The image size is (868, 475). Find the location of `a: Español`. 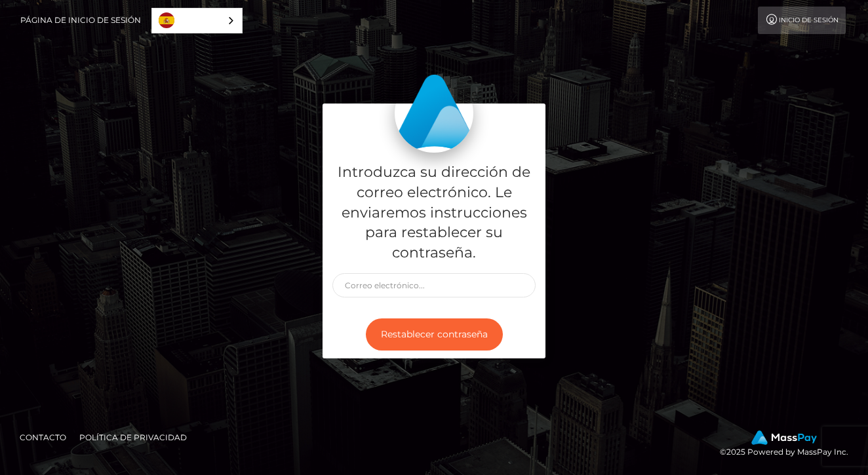

a: Español is located at coordinates (197, 21).